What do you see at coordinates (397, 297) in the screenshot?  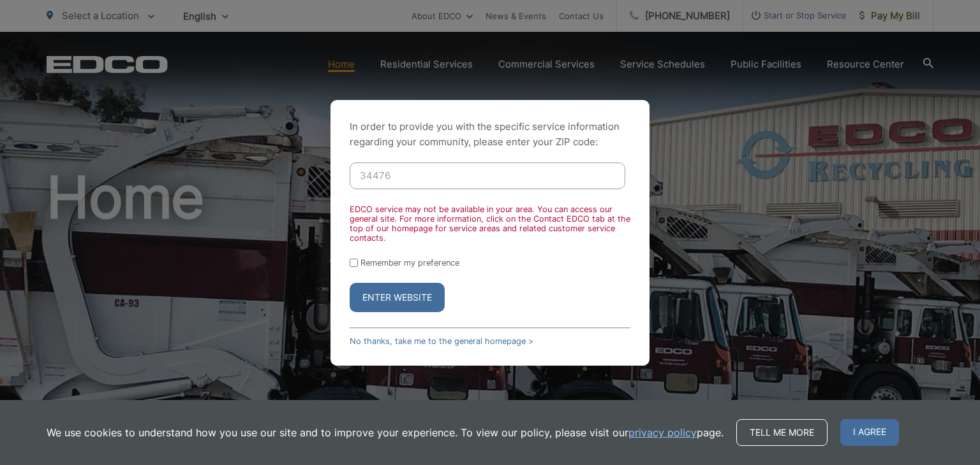 I see `button: Enter Website` at bounding box center [397, 297].